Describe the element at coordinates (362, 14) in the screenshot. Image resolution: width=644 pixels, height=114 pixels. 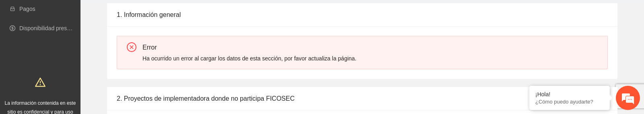
I see `div: 1. Información general` at that location.